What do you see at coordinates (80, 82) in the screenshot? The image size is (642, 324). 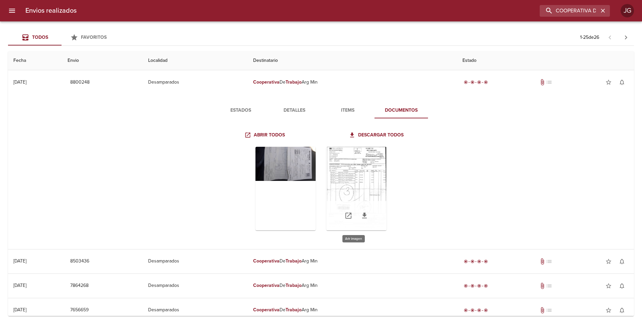 I see `button: 8800248` at bounding box center [80, 82].